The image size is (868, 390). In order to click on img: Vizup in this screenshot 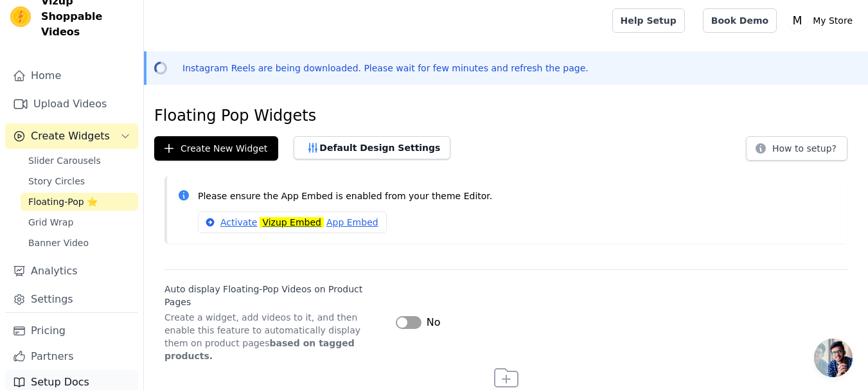, I will do `click(20, 17)`.